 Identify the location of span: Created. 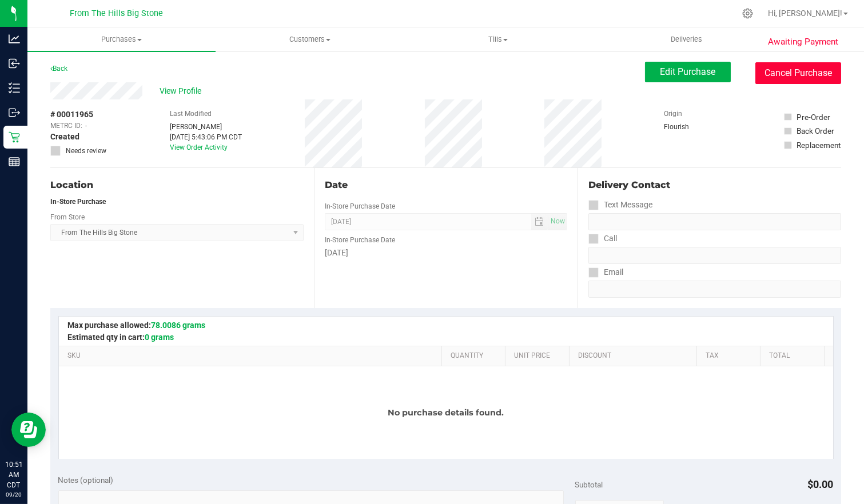
(65, 136).